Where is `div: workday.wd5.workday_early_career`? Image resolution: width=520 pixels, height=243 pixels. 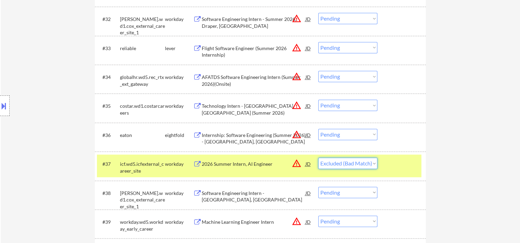 div: workday.wd5.workday_early_career is located at coordinates (142, 225).